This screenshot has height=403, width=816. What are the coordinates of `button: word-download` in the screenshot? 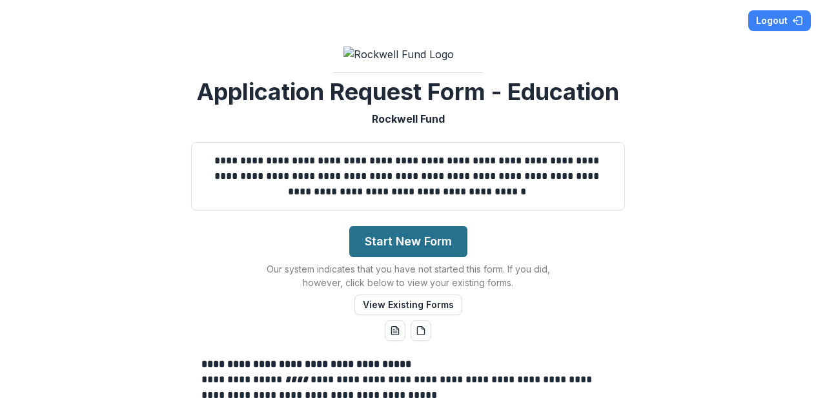 It's located at (395, 330).